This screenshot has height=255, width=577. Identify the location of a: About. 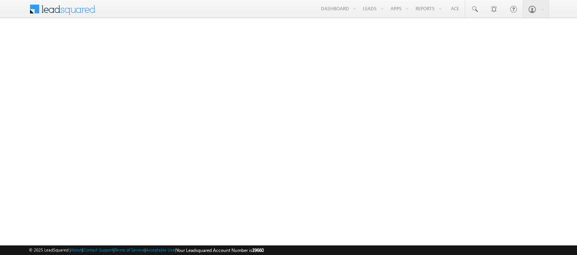
(76, 250).